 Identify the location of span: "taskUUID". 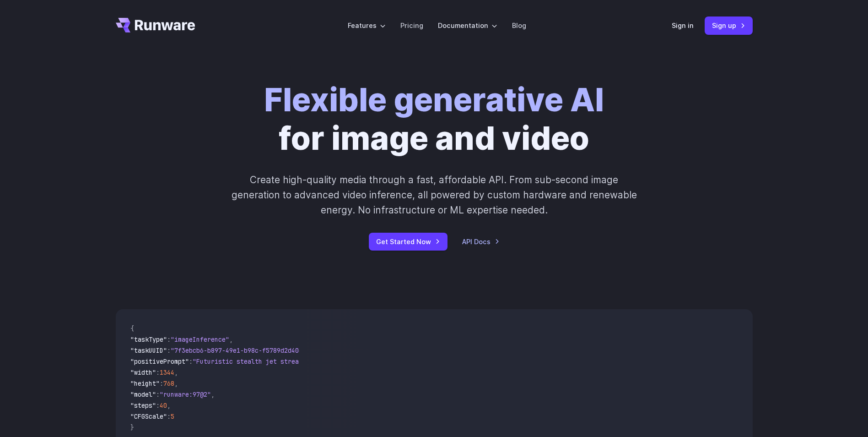
(149, 350).